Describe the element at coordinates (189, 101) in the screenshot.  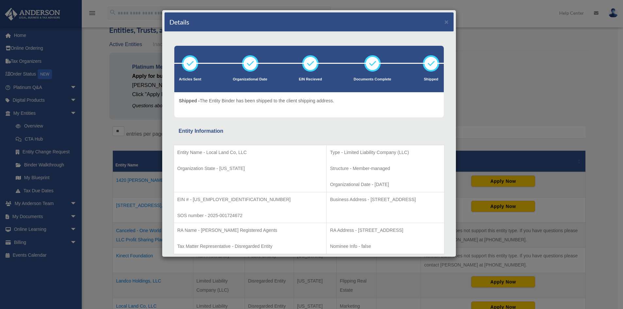
I see `span: Shipped -` at that location.